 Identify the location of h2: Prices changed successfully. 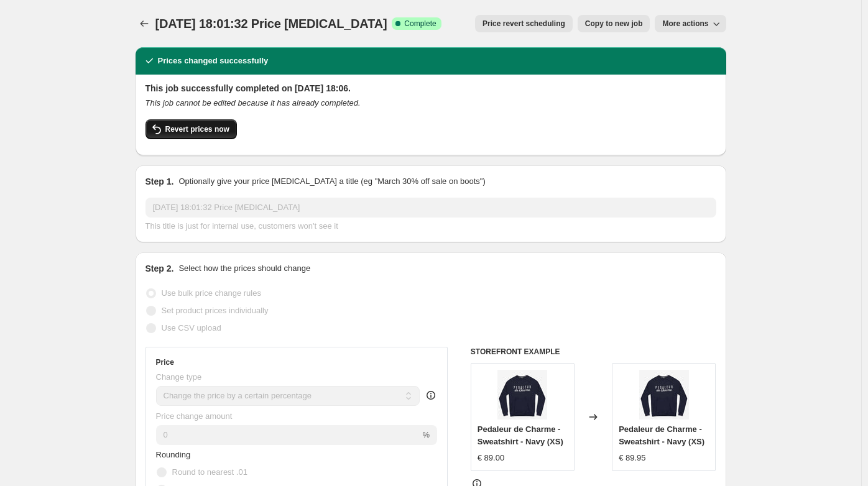
(214, 61).